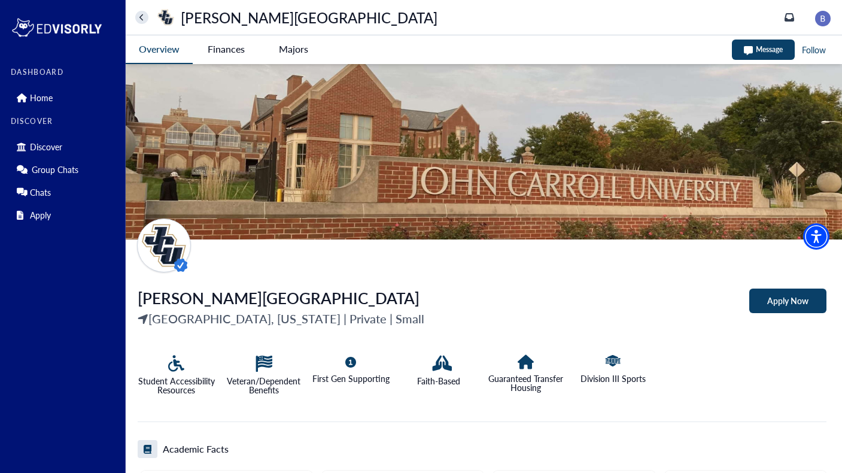  What do you see at coordinates (40, 192) in the screenshot?
I see `p: Chats` at bounding box center [40, 192].